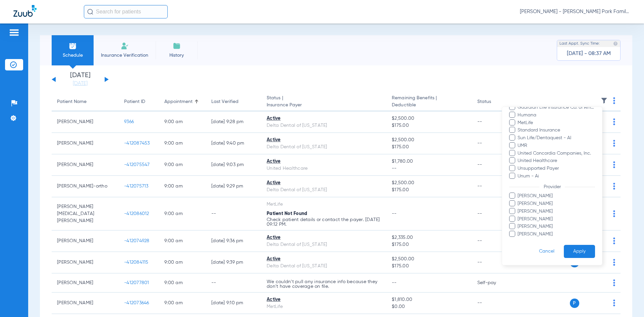 The height and width of the screenshot is (317, 644). I want to click on span: Guardian Life Insurance Co. of America, so click(556, 107).